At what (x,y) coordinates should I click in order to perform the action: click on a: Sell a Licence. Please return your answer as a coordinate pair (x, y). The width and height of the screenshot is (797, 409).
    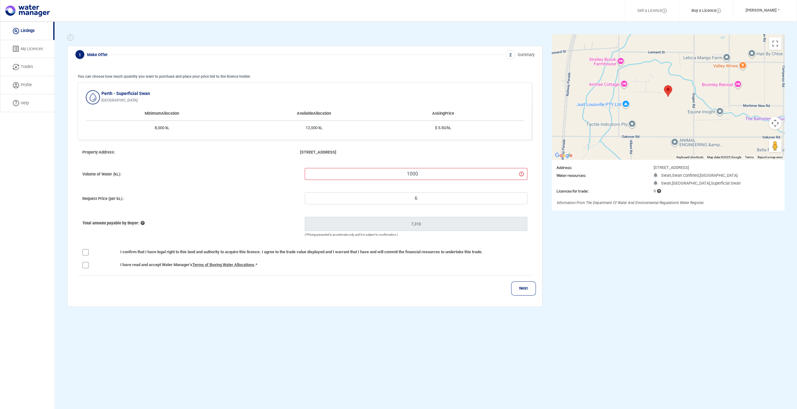
    Looking at the image, I should click on (652, 11).